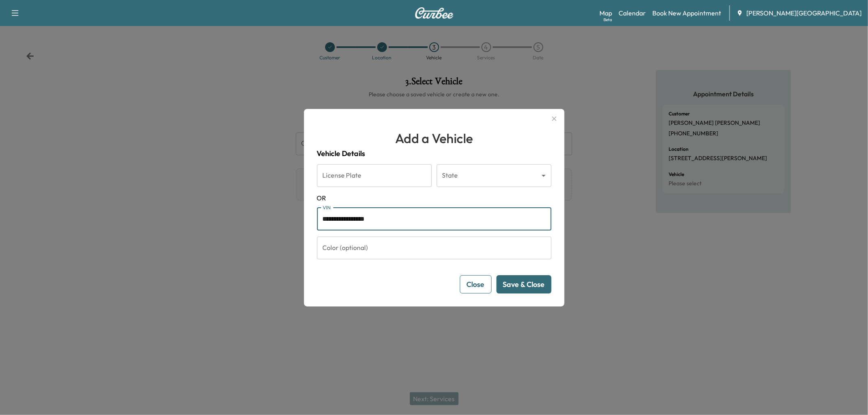 The image size is (868, 415). What do you see at coordinates (606, 13) in the screenshot?
I see `a: MapBeta` at bounding box center [606, 13].